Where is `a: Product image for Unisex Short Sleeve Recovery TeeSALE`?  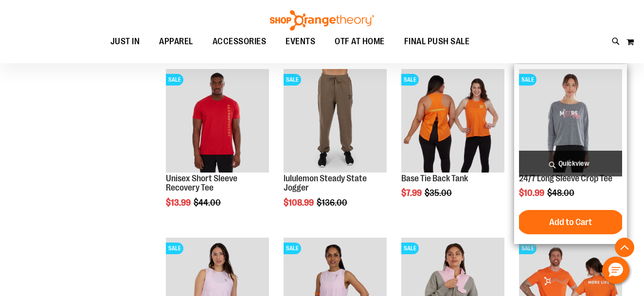 a: Product image for Unisex Short Sleeve Recovery TeeSALE is located at coordinates (218, 121).